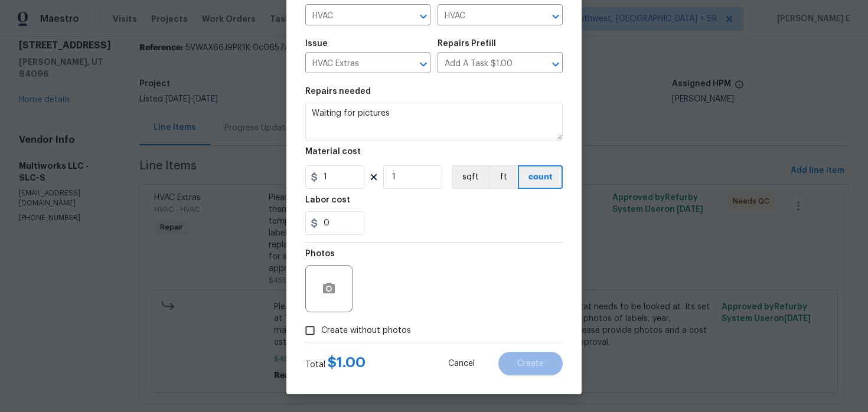 Image resolution: width=868 pixels, height=412 pixels. What do you see at coordinates (366, 330) in the screenshot?
I see `span: Create without photos` at bounding box center [366, 330].